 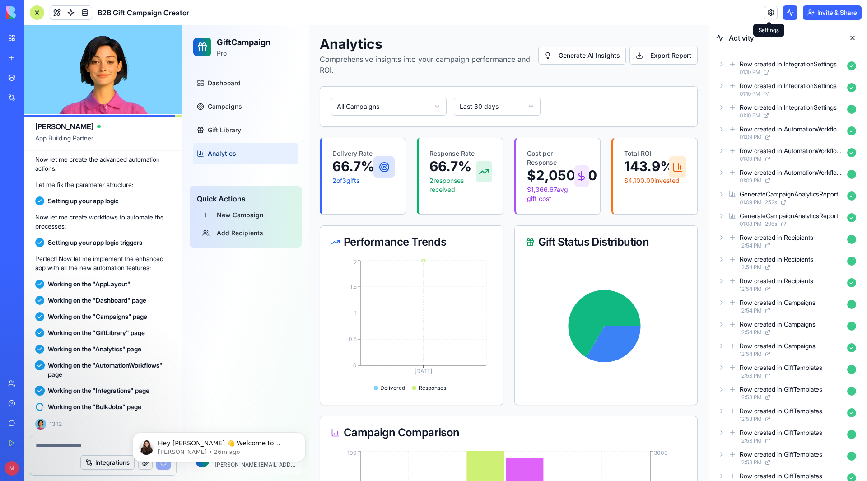 What do you see at coordinates (326, 408) in the screenshot?
I see `div: Campaign Comparison` at bounding box center [326, 408].